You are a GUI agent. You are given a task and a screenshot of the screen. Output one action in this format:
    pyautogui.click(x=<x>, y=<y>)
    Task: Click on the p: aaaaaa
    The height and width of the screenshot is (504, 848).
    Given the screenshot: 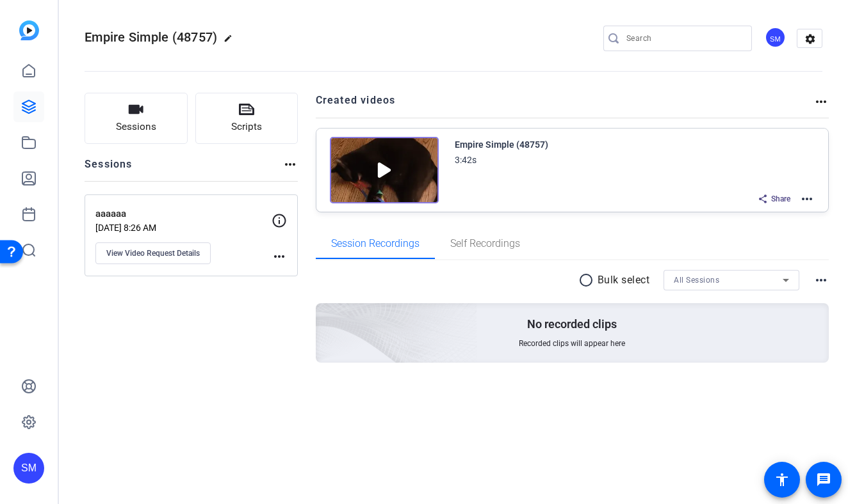 What is the action you would take?
    pyautogui.click(x=183, y=214)
    